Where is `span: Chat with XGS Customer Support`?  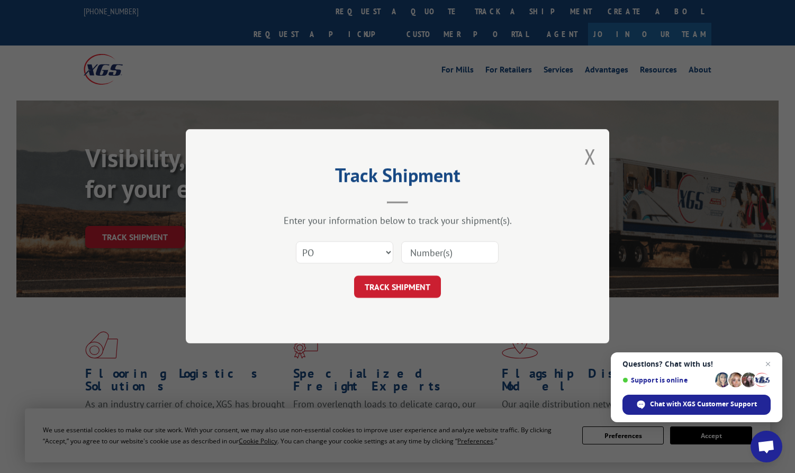
span: Chat with XGS Customer Support is located at coordinates (703, 404).